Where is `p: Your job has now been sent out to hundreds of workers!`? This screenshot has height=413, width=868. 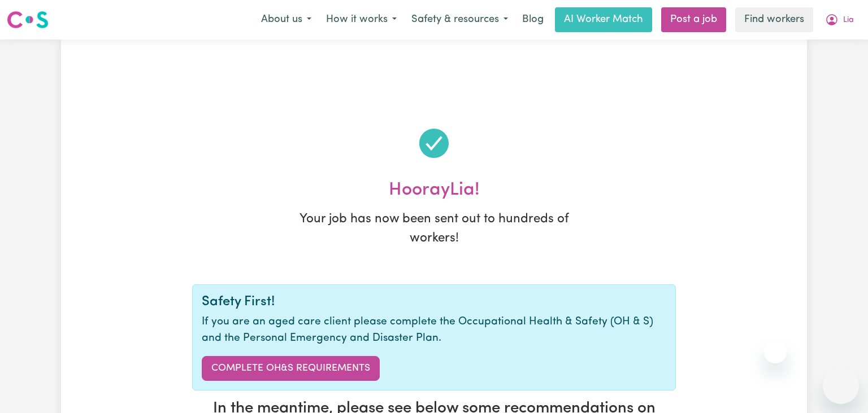 p: Your job has now been sent out to hundreds of workers! is located at coordinates (434, 229).